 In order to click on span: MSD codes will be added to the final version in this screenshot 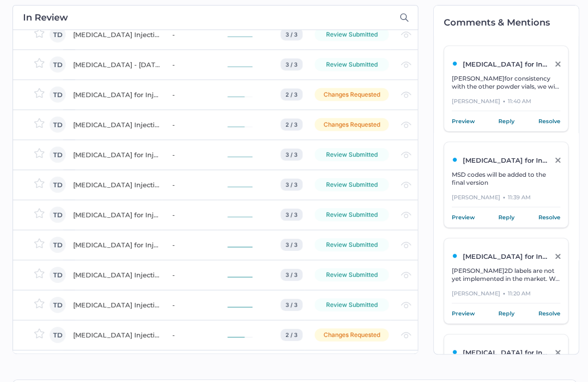, I will do `click(499, 178)`.